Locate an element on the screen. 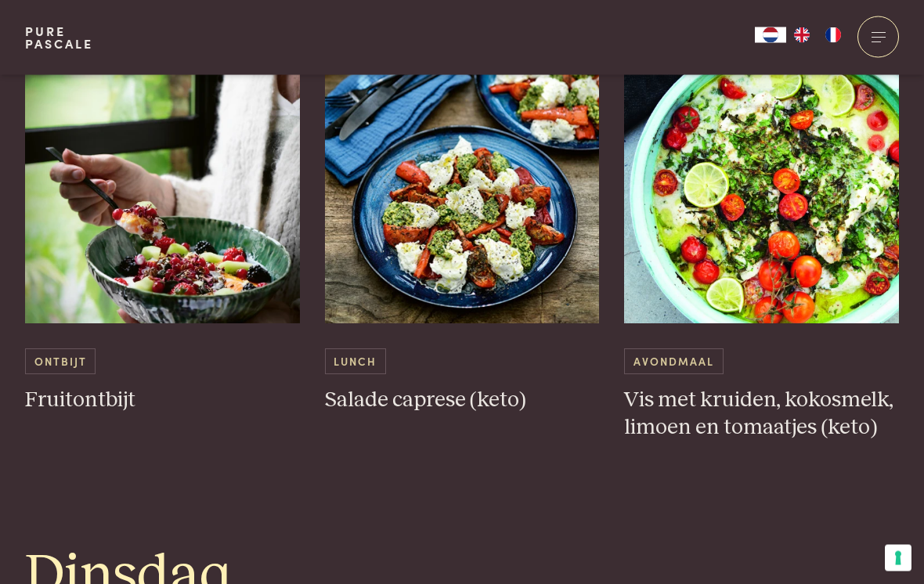 The width and height of the screenshot is (924, 584). span: Avondmaal is located at coordinates (674, 361).